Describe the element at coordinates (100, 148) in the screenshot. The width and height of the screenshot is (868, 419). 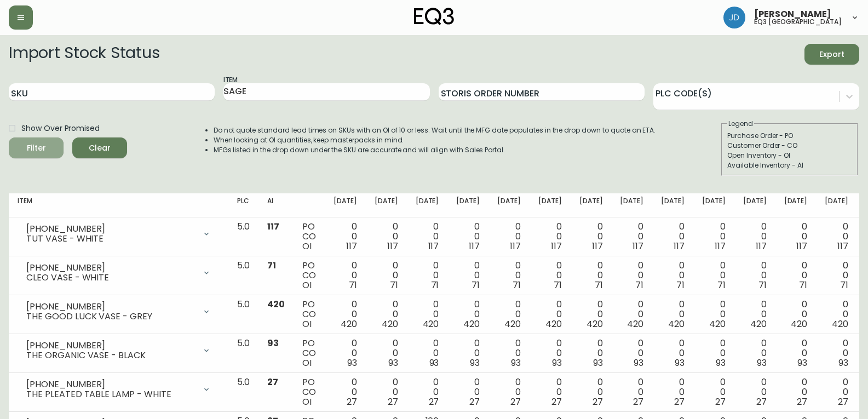
I see `button: Clear` at that location.